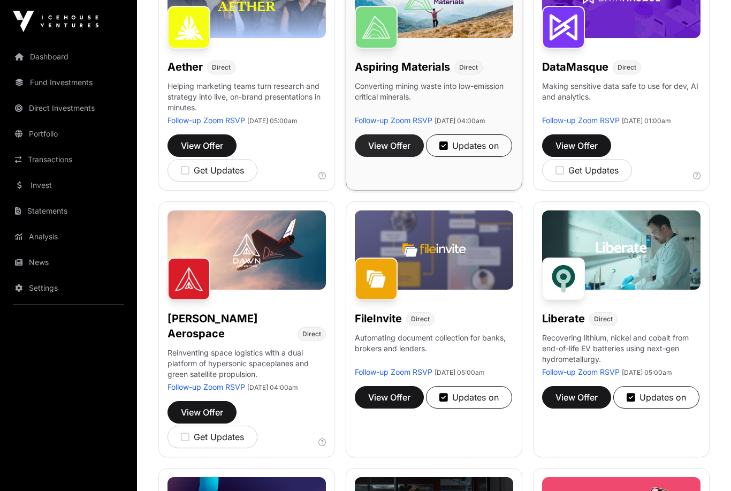  What do you see at coordinates (68, 262) in the screenshot?
I see `a: News` at bounding box center [68, 262].